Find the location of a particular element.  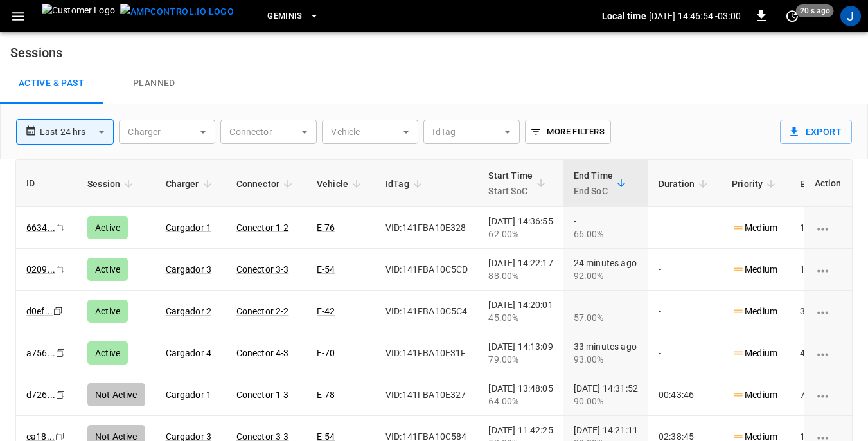

td: VID:141FBA10C5C4 is located at coordinates (426, 311).